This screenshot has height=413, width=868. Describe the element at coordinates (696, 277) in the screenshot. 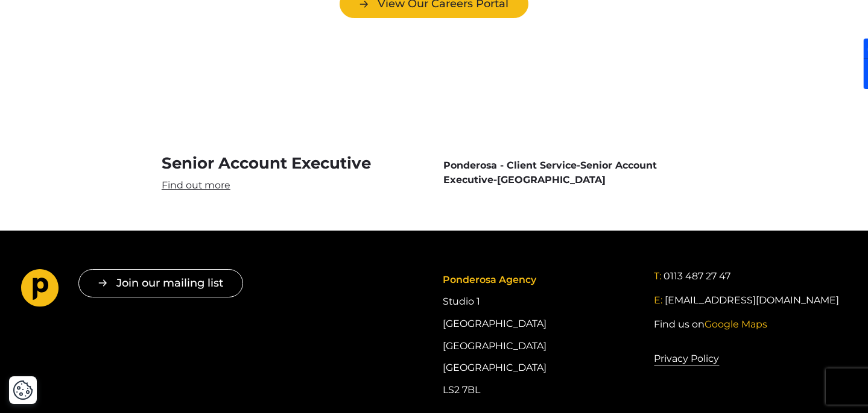

I see `a: 0113 487 27 47` at that location.